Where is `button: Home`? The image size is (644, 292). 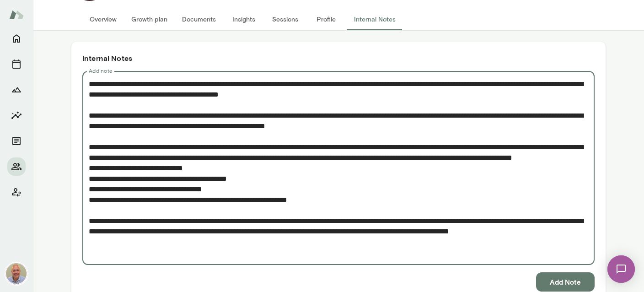
button: Home is located at coordinates (16, 39).